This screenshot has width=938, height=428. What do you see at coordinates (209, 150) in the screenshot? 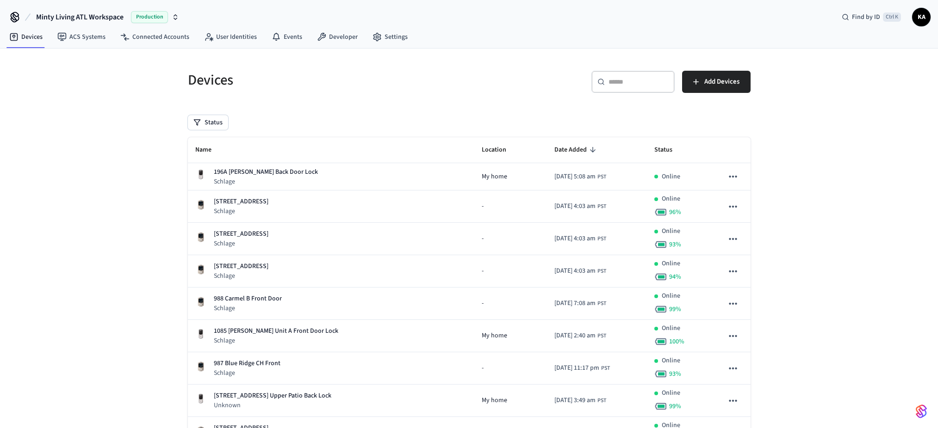
I see `span: Name` at bounding box center [209, 150].